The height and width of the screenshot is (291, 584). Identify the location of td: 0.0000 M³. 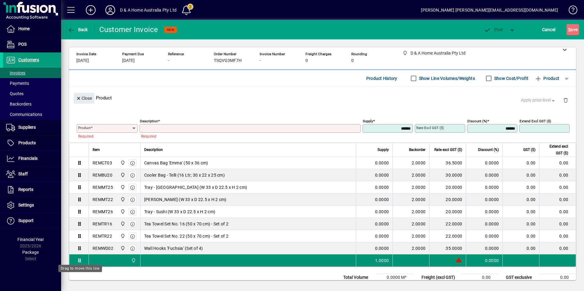
(395, 278).